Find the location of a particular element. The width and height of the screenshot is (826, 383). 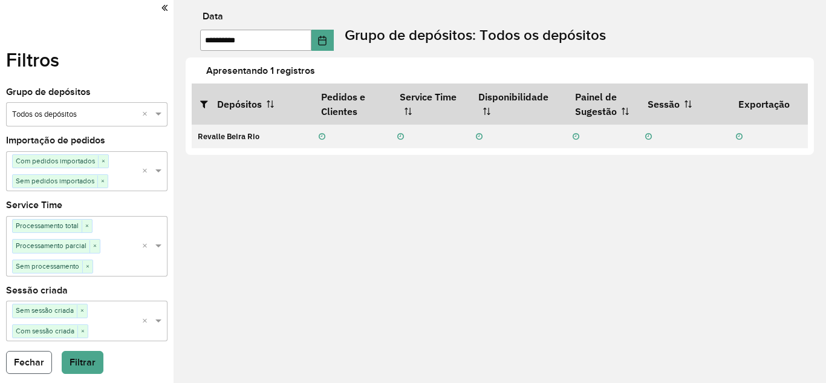

th: Service Time is located at coordinates (431, 103).